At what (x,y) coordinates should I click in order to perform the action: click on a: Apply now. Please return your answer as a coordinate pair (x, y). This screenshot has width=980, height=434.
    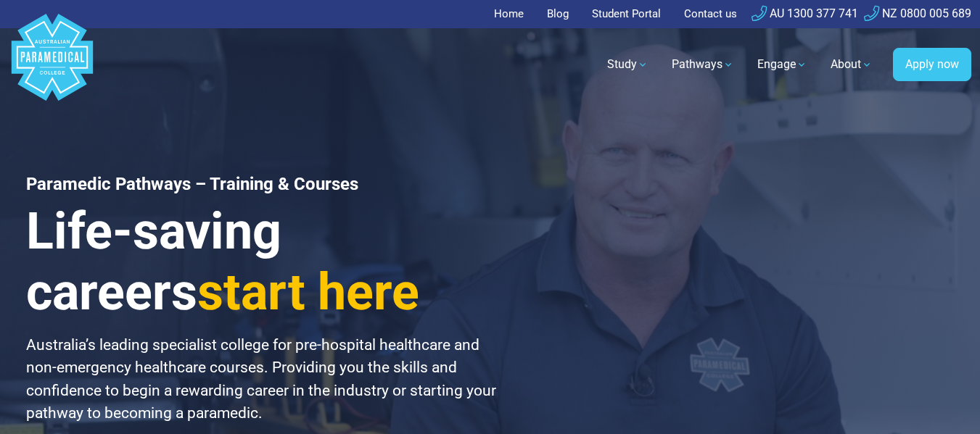
    Looking at the image, I should click on (932, 64).